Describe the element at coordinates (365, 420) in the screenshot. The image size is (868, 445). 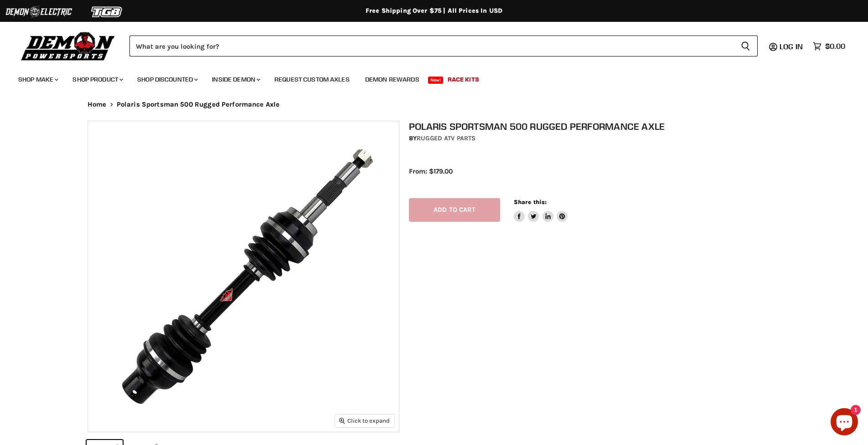
I see `button: Click to expand` at that location.